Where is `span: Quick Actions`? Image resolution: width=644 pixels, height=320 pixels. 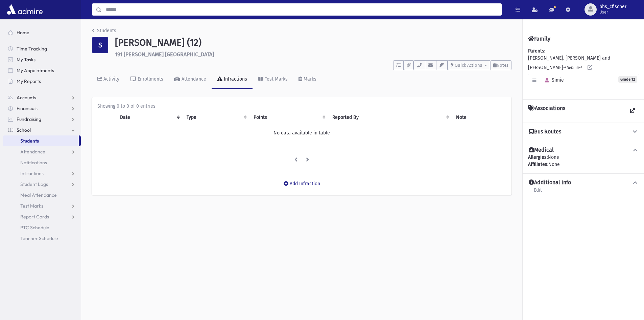
span: Quick Actions is located at coordinates (468, 65).